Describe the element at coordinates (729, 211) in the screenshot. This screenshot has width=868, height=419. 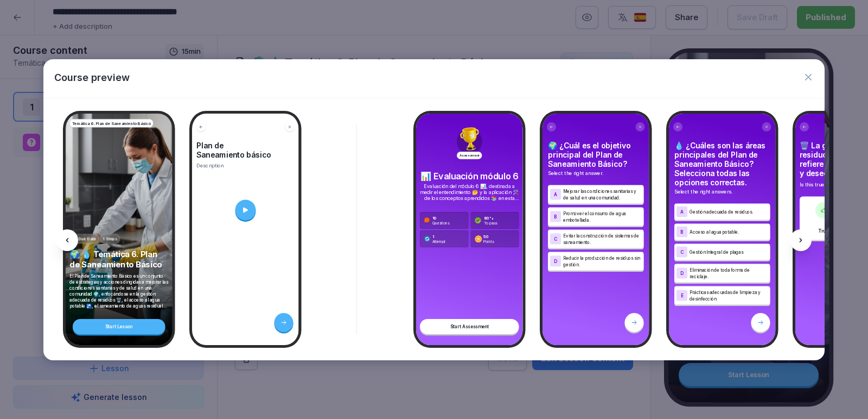
I see `p: Gestión adecuada de residuos.` at that location.